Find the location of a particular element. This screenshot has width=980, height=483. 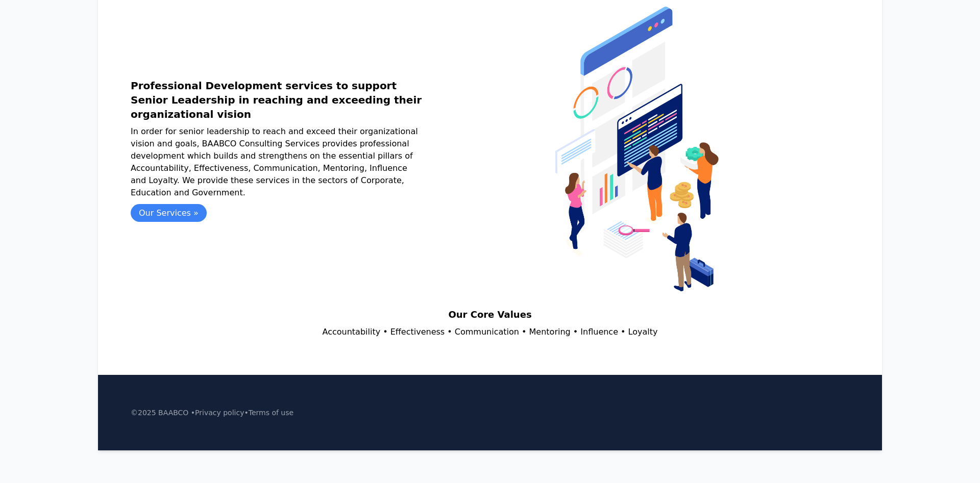

a: Privacy policy is located at coordinates (219, 412).